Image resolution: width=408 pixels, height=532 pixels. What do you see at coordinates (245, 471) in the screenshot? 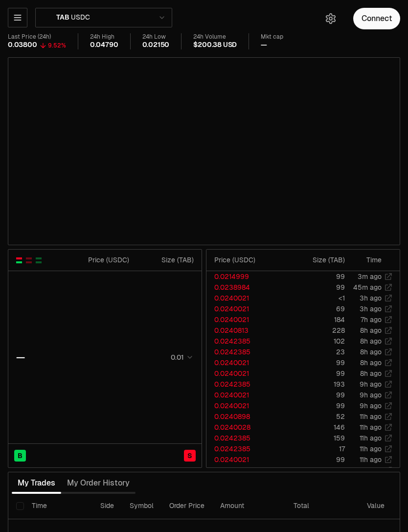
I see `td: 0.0240030` at bounding box center [245, 471].